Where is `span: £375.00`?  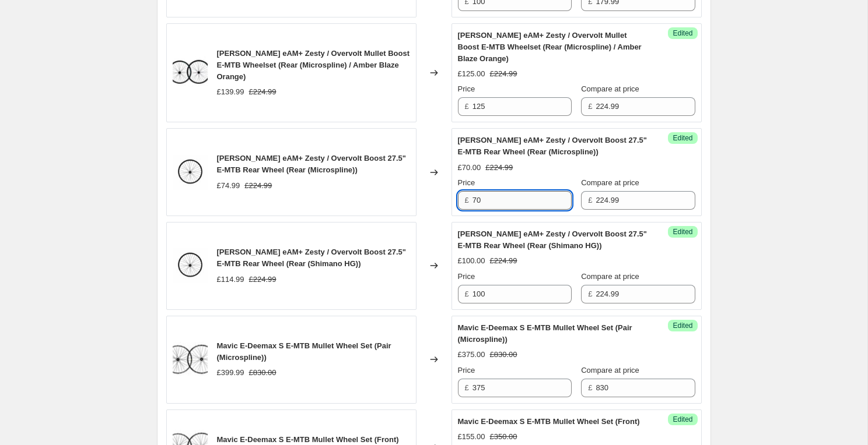
span: £375.00 is located at coordinates (471, 355).